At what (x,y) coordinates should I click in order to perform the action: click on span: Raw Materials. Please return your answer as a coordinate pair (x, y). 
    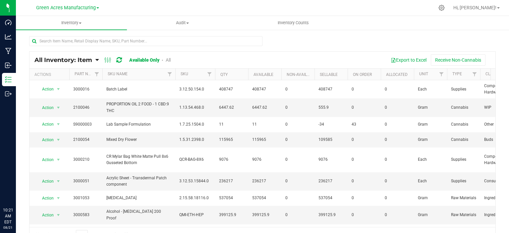
    Looking at the image, I should click on (463, 215).